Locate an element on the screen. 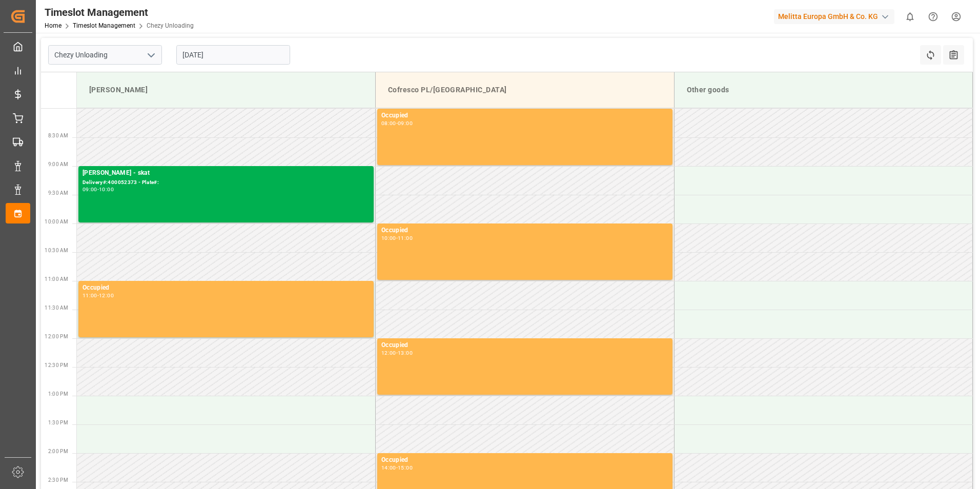 The height and width of the screenshot is (489, 980). a: Timeslot Management is located at coordinates (104, 26).